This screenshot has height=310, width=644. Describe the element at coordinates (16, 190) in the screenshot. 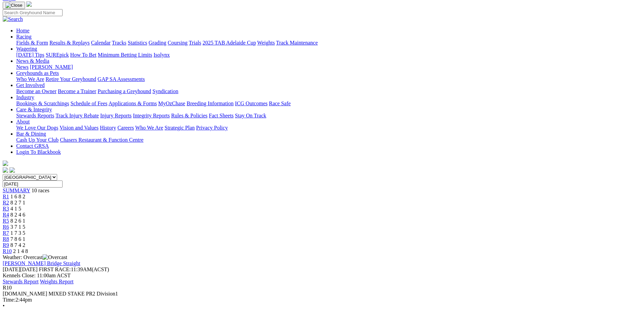

I see `span: SUMMARY` at that location.